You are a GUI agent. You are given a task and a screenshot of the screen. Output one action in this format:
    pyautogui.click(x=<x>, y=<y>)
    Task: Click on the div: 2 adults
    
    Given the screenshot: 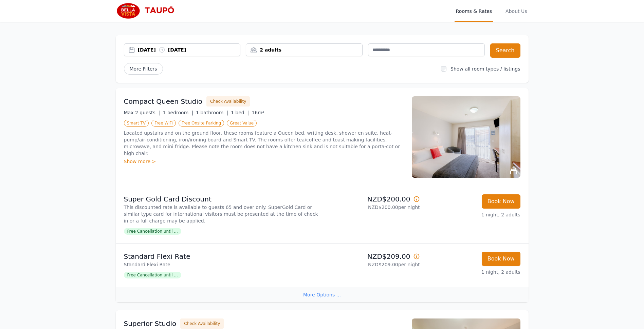 What is the action you would take?
    pyautogui.click(x=304, y=50)
    